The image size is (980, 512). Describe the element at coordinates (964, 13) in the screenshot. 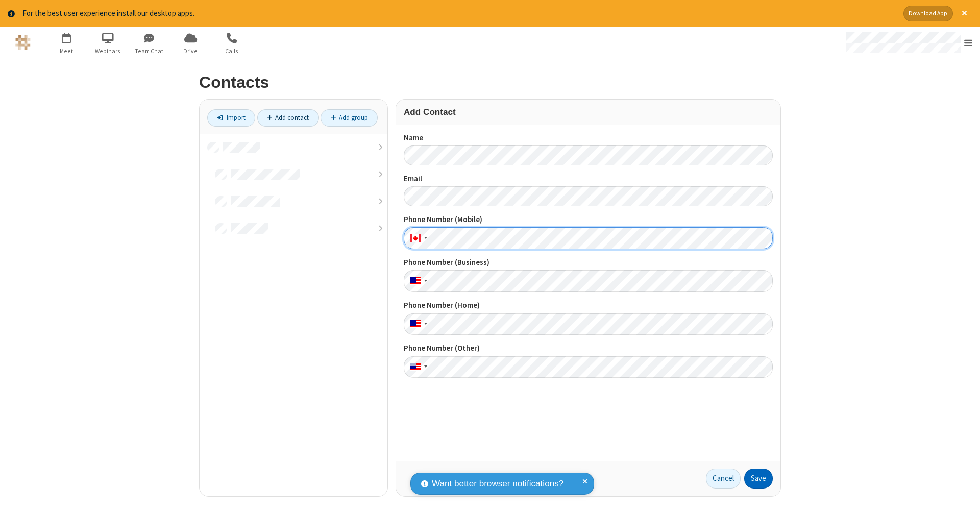

I see `button: Close alert` at that location.